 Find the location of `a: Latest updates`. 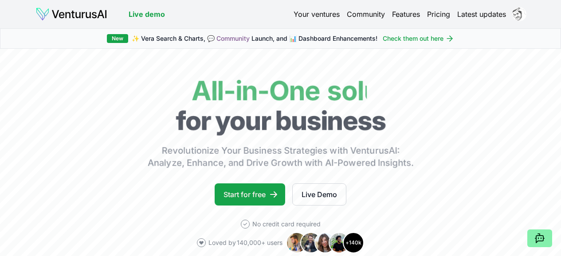

a: Latest updates is located at coordinates (482, 14).